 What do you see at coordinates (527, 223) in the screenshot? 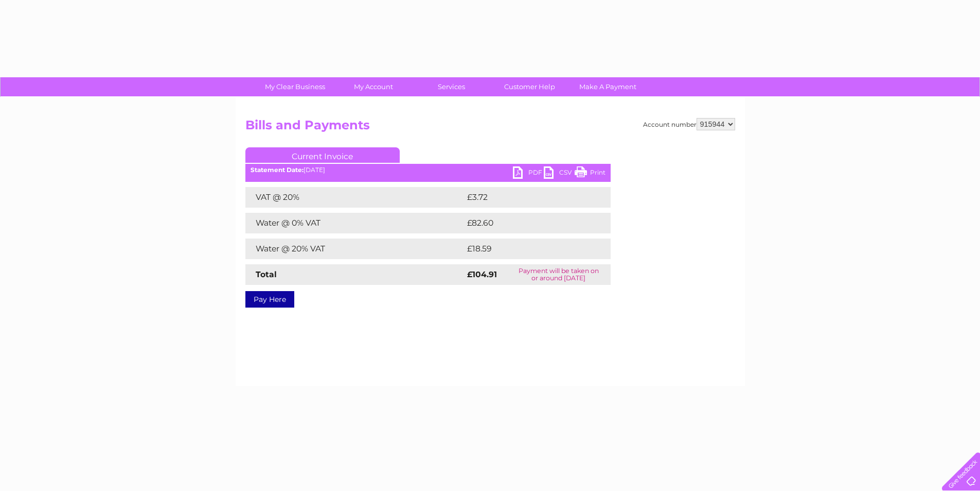
I see `td: £82.60` at bounding box center [527, 223].